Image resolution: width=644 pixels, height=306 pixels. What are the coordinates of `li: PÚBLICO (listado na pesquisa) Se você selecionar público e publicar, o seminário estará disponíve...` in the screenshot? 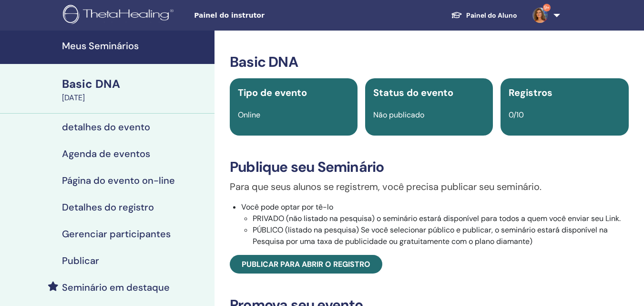 It's located at (441, 236).